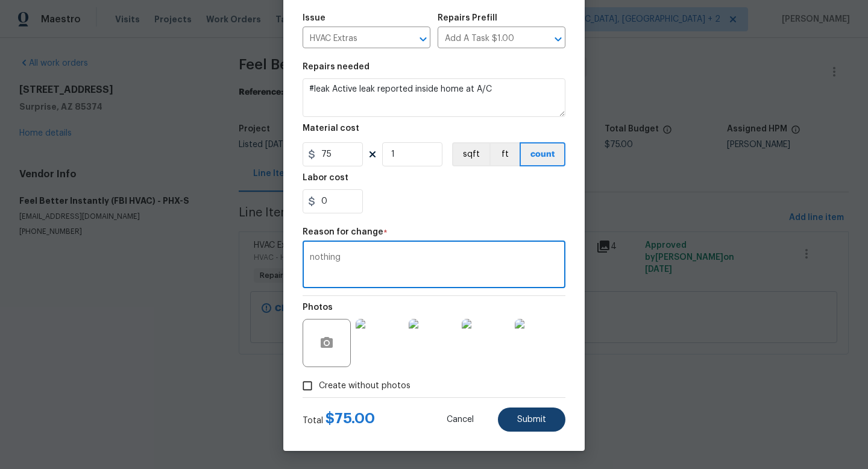 The height and width of the screenshot is (469, 868). What do you see at coordinates (434, 97) in the screenshot?
I see `textarea: #leak Active leak reported inside home at A/C` at bounding box center [434, 97].